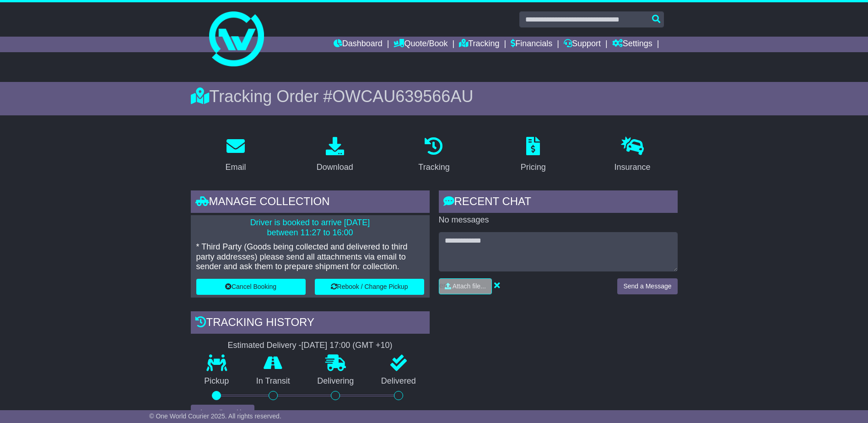  Describe the element at coordinates (310, 324) in the screenshot. I see `div: Tracking history` at that location.